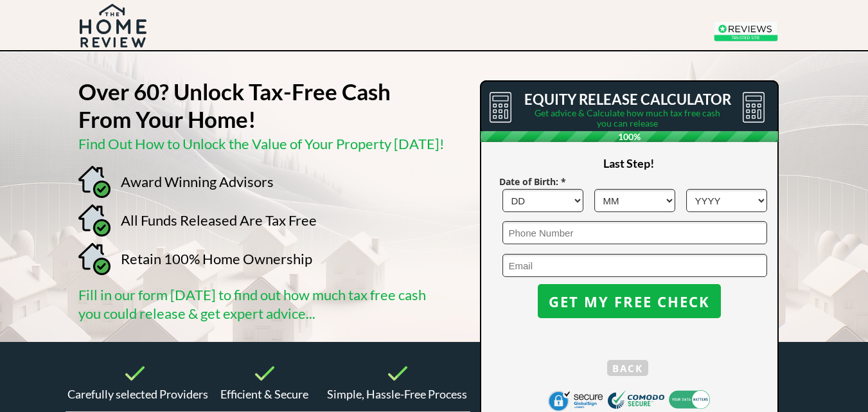 This screenshot has width=868, height=412. What do you see at coordinates (138, 394) in the screenshot?
I see `span: Carefully selected Providers` at bounding box center [138, 394].